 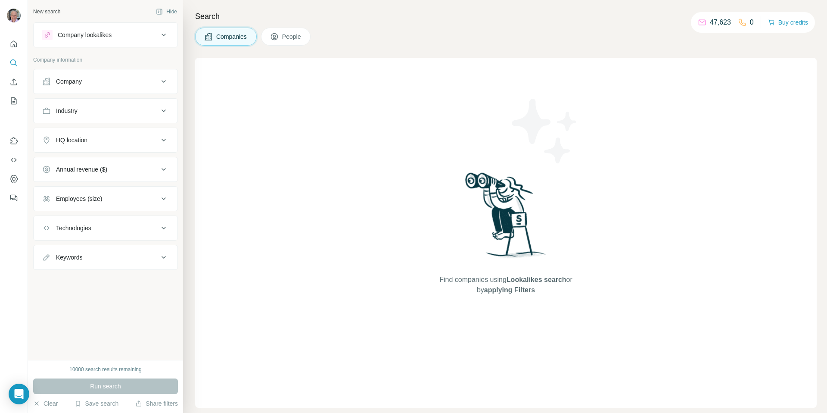 I want to click on button: My lists, so click(x=14, y=101).